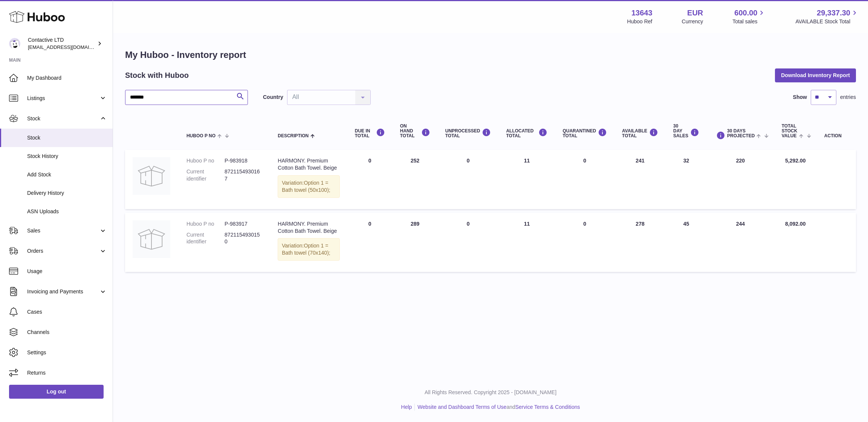 The width and height of the screenshot is (868, 422). Describe the element at coordinates (415, 243) in the screenshot. I see `td: 289` at that location.